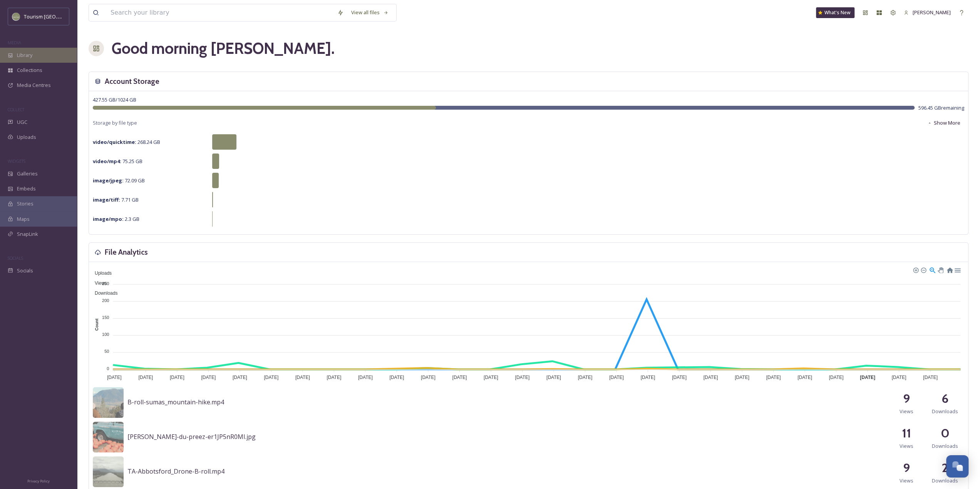  What do you see at coordinates (108, 219) in the screenshot?
I see `strong: image/mpo :` at bounding box center [108, 219].